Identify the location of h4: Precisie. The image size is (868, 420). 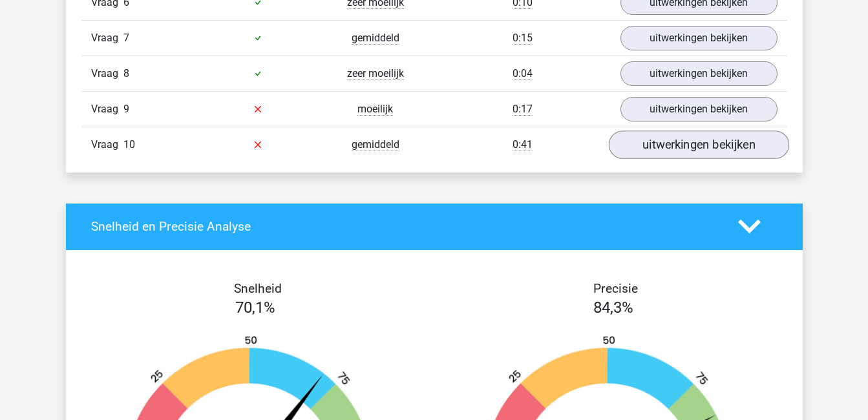
(616, 288).